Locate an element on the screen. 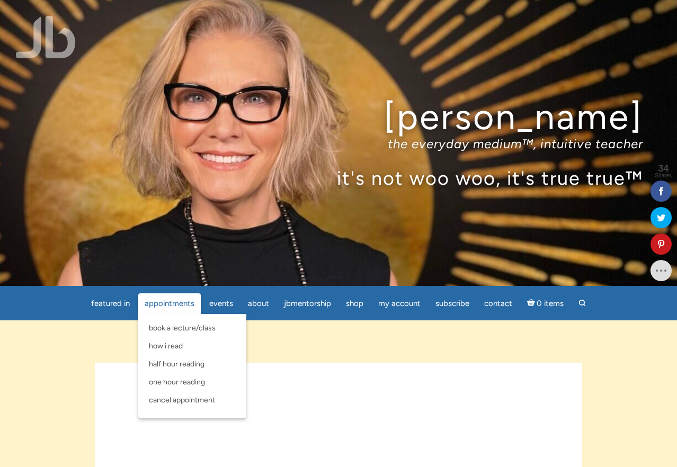 The height and width of the screenshot is (467, 677). span: One Hour Reading is located at coordinates (177, 382).